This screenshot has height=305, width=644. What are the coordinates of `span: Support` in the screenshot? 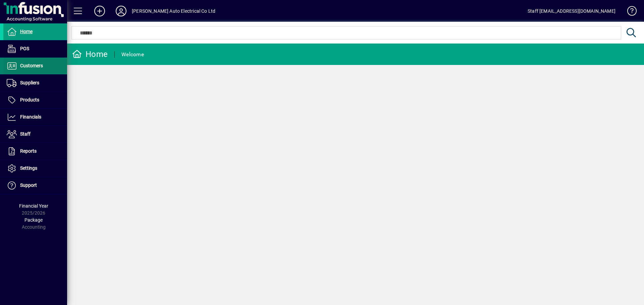 It's located at (28, 185).